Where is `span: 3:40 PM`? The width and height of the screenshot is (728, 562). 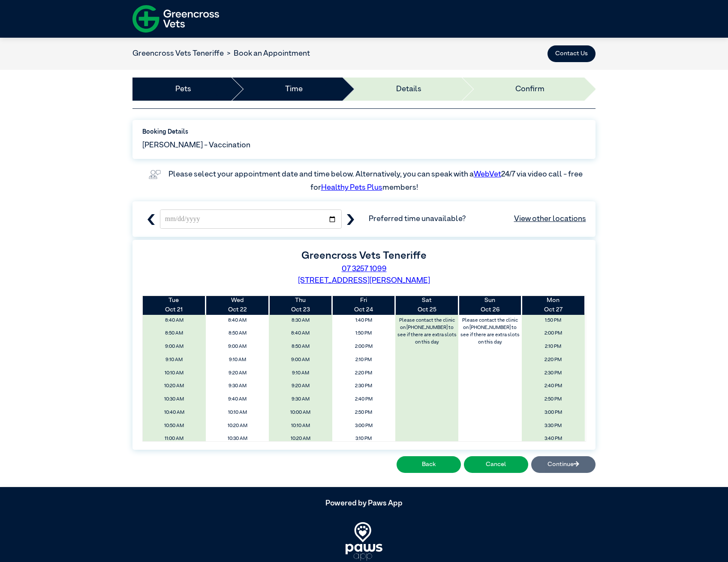 span: 3:40 PM is located at coordinates (553, 439).